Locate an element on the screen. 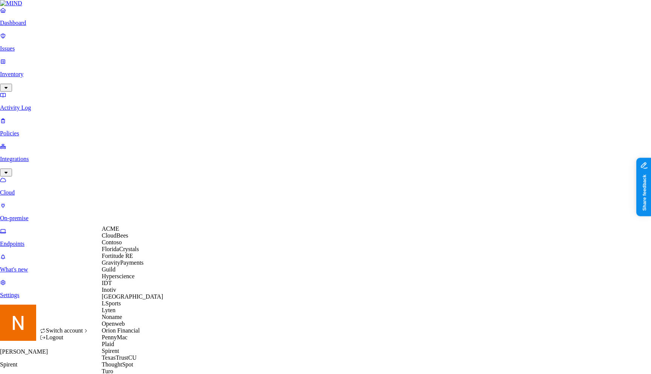 The width and height of the screenshot is (651, 374). span: Hyperscience is located at coordinates (118, 276).